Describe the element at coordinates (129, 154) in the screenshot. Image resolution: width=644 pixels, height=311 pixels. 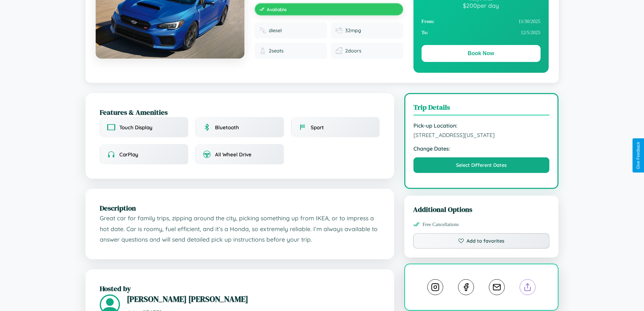
I see `span: CarPlay` at that location.